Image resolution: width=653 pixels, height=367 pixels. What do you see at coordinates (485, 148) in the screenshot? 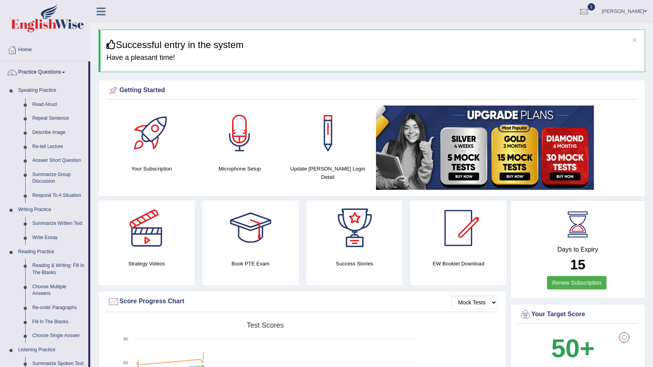
I see `img: small5.jpg` at bounding box center [485, 148].